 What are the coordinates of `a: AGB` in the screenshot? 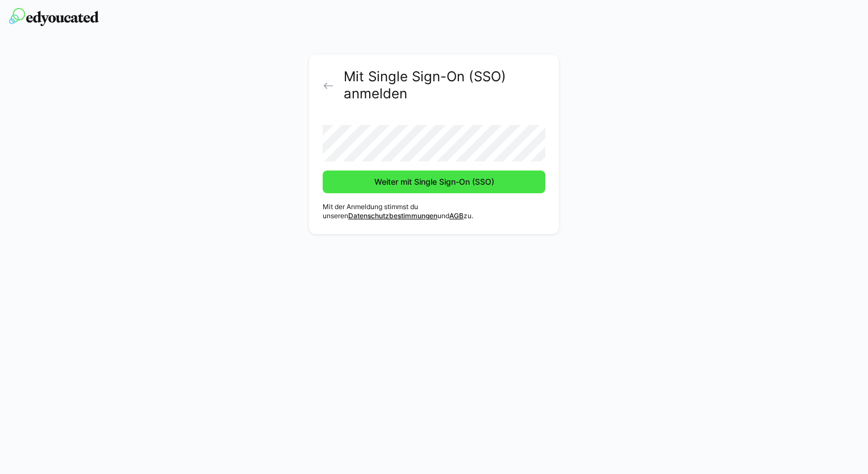 It's located at (456, 216).